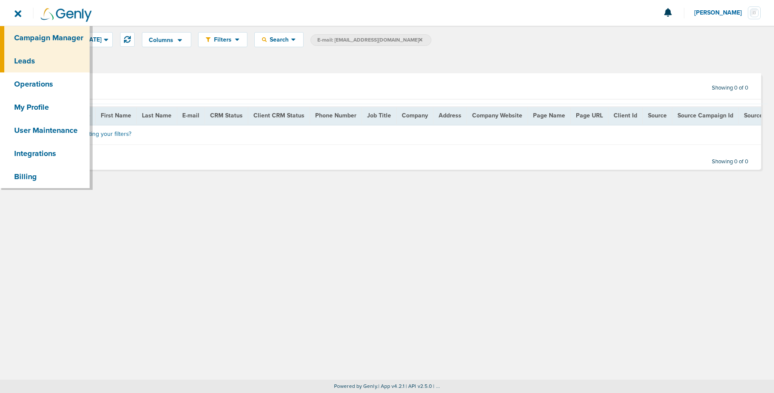  What do you see at coordinates (156, 115) in the screenshot?
I see `span: Last Name` at bounding box center [156, 115].